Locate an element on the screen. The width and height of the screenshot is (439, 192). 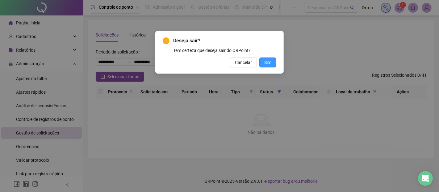
span: Cancelar is located at coordinates (243, 62).